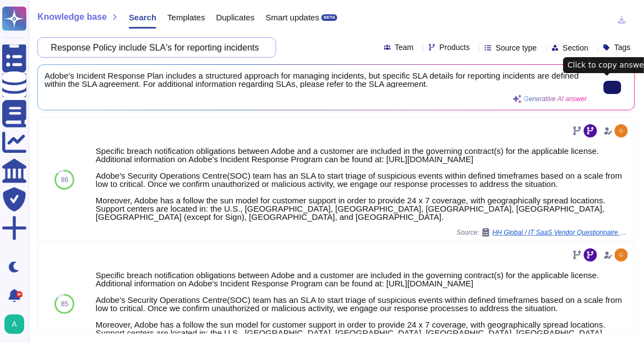 The width and height of the screenshot is (644, 343). What do you see at coordinates (555, 99) in the screenshot?
I see `span: Generative AI answer` at bounding box center [555, 99].